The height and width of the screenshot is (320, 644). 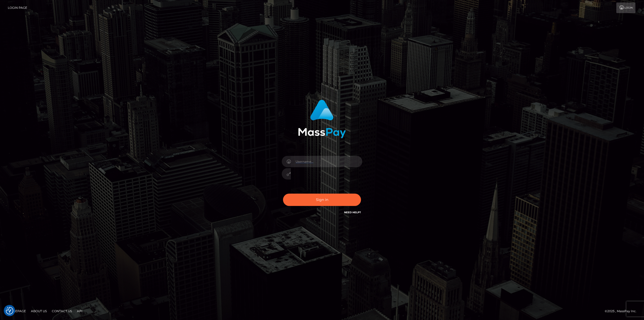 What do you see at coordinates (327, 162) in the screenshot?
I see `input: Username...` at bounding box center [327, 162].